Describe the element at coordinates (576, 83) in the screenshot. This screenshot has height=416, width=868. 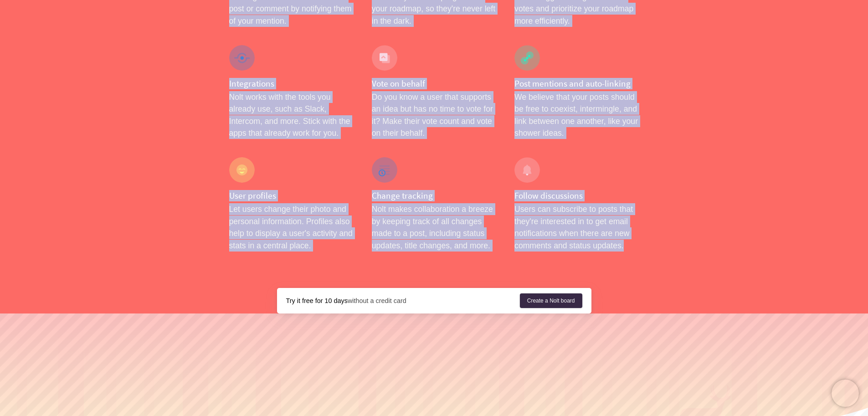
I see `h4: Post mentions and auto-linking` at that location.